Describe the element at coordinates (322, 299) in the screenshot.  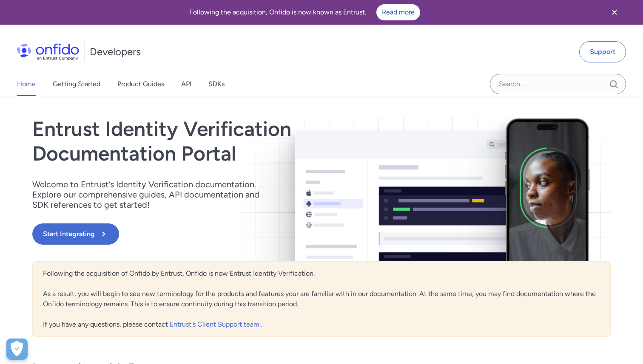
I see `div: Following the acquisition of Onfido by Entrust, Onfido is now Entrust Identity Verification. As a...` at that location.